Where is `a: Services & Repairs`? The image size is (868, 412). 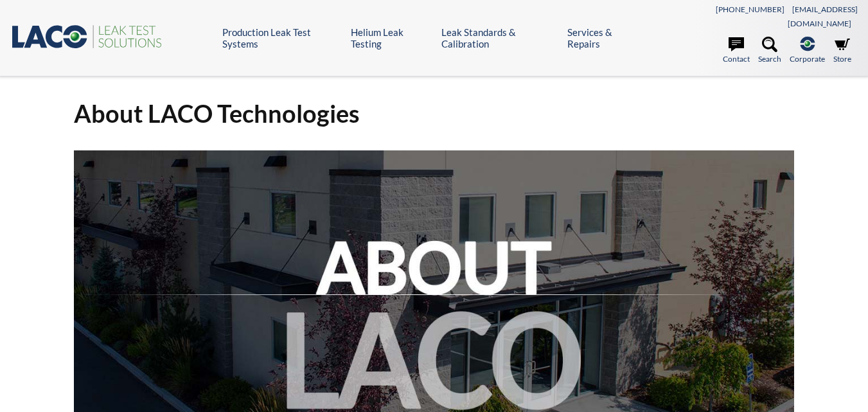 a: Services & Repairs is located at coordinates (604, 38).